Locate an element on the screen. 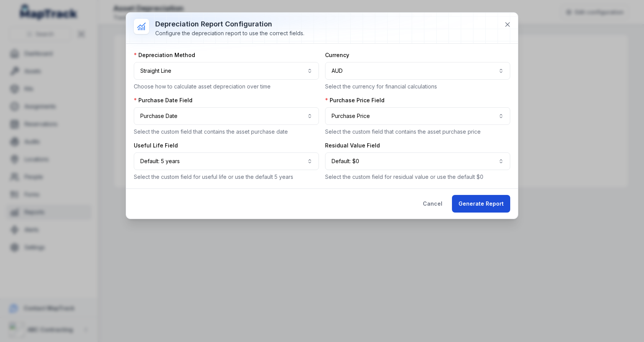 The width and height of the screenshot is (644, 342). p: Select the custom field for useful life or use the default 5 years is located at coordinates (226, 177).